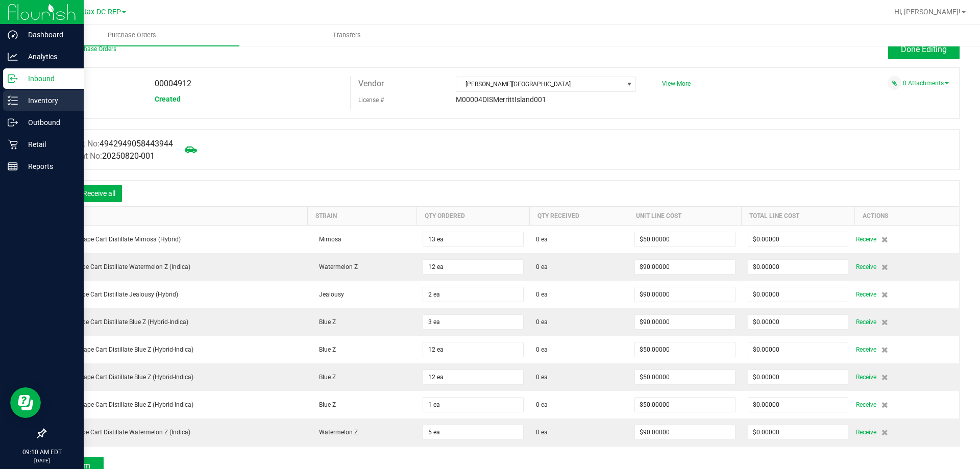 This screenshot has height=469, width=980. I want to click on inline-svg: Outbound, so click(13, 123).